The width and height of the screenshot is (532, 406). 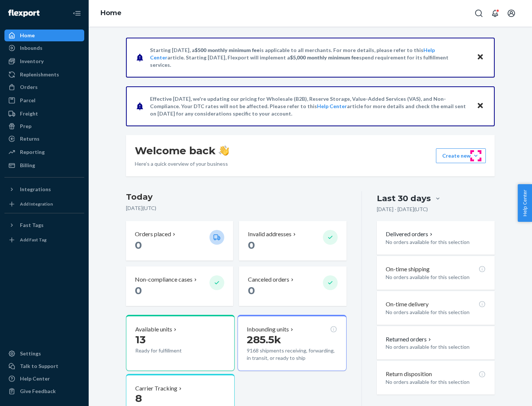 What do you see at coordinates (409, 340) in the screenshot?
I see `p: Returned orders` at bounding box center [409, 340].